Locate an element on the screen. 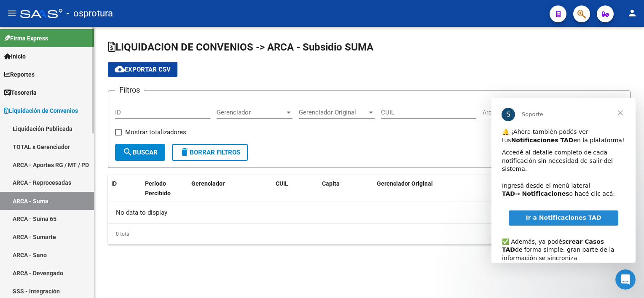 This screenshot has width=644, height=298. span: Mostrar totalizadores is located at coordinates (156, 132).